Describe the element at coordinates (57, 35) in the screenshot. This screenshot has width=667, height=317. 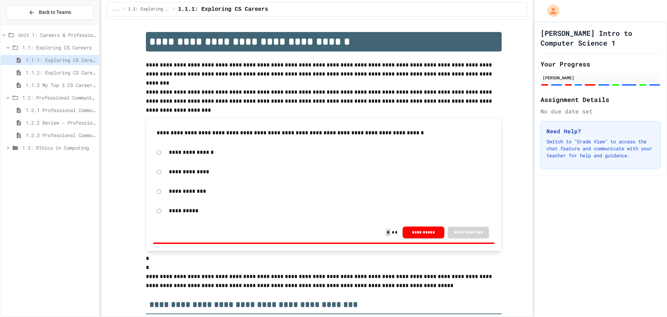
I see `span: Unit 1: Careers & Professionalism` at that location.